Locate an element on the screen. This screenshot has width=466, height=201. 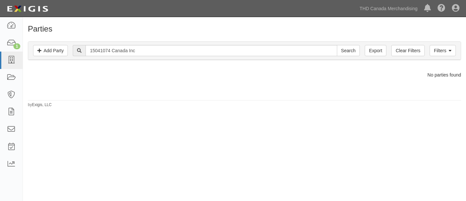
div: No parties found is located at coordinates (245, 75).